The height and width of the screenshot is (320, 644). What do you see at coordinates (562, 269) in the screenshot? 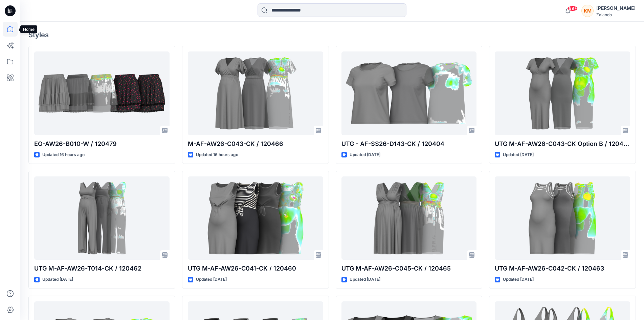
I see `p: UTG M-AF-AW26-C042-CK / 120463` at bounding box center [562, 269].